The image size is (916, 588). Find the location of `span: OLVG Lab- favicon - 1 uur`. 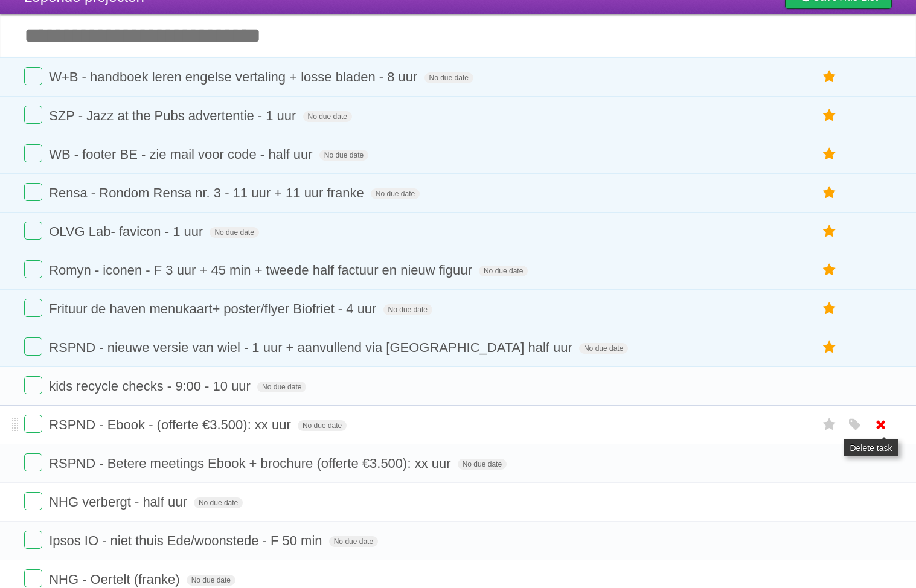

span: OLVG Lab- favicon - 1 uur is located at coordinates (128, 231).